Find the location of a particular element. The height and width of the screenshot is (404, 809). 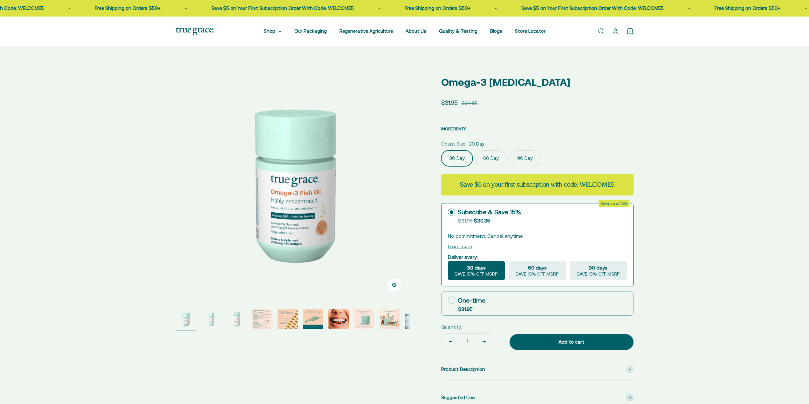

button: Increase quantity is located at coordinates (484, 341).